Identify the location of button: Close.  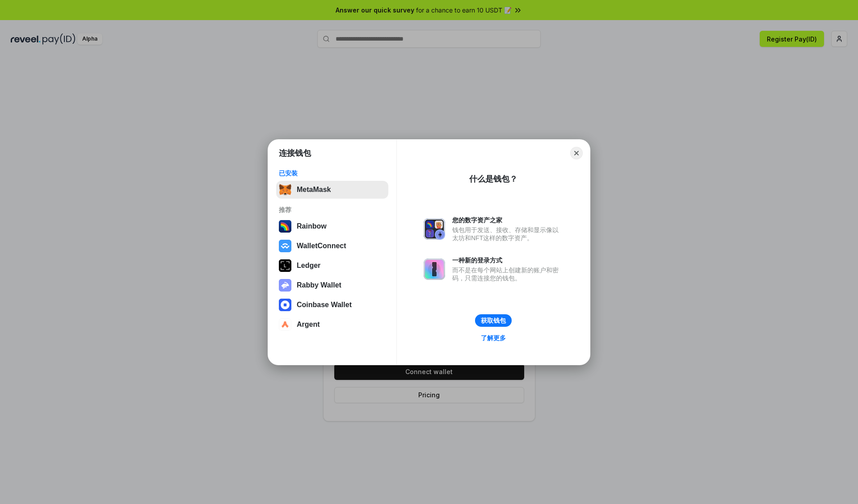
(576, 153).